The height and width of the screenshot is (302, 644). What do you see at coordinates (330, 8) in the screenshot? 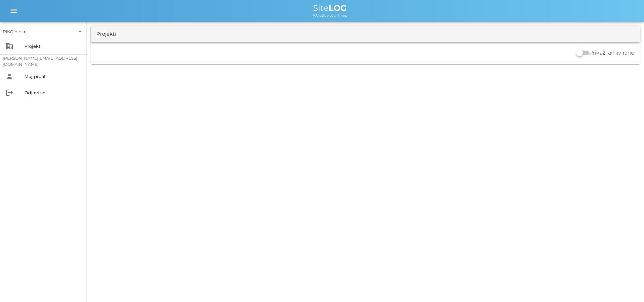
I see `span: Site` at bounding box center [330, 8].